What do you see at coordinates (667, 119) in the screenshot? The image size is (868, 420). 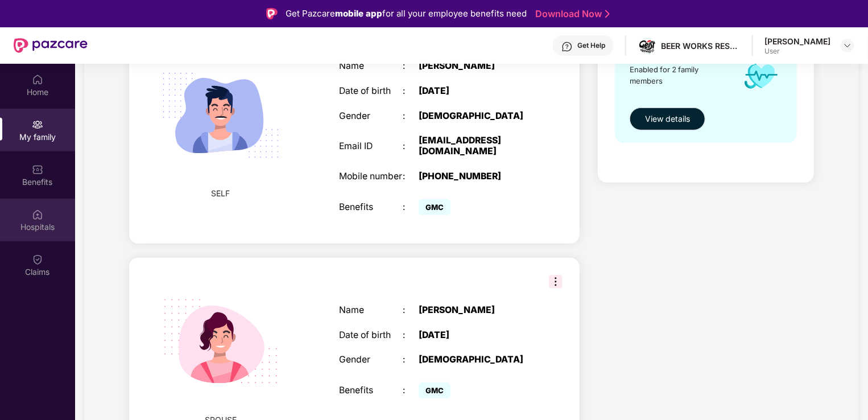 I see `span: View details` at bounding box center [667, 119].